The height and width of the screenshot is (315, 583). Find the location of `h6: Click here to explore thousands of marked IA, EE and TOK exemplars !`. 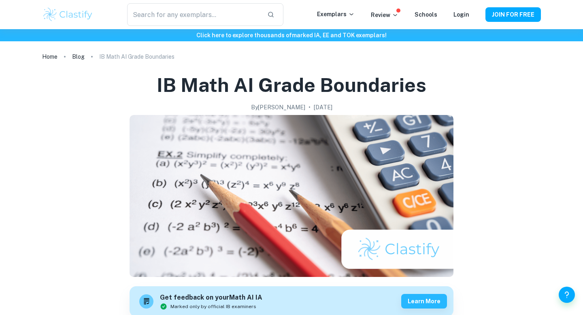

h6: Click here to explore thousands of marked IA, EE and TOK exemplars ! is located at coordinates (291, 35).